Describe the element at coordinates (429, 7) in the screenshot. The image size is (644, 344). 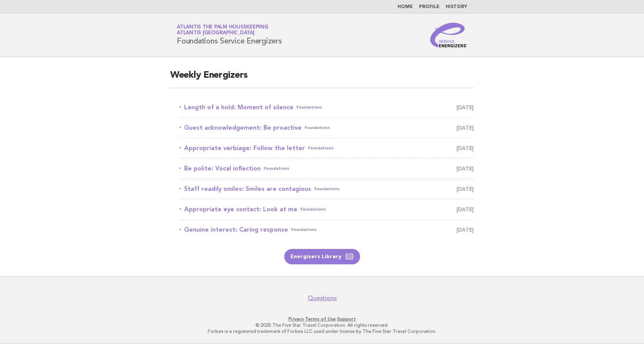
I see `a: Profile` at that location.